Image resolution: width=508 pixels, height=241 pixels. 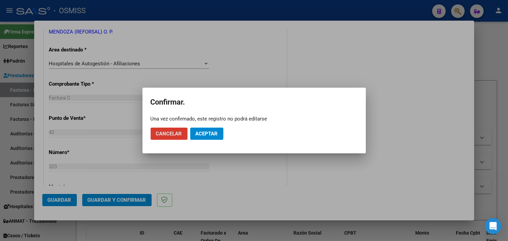 What do you see at coordinates (207, 134) in the screenshot?
I see `span: Aceptar` at bounding box center [207, 134].